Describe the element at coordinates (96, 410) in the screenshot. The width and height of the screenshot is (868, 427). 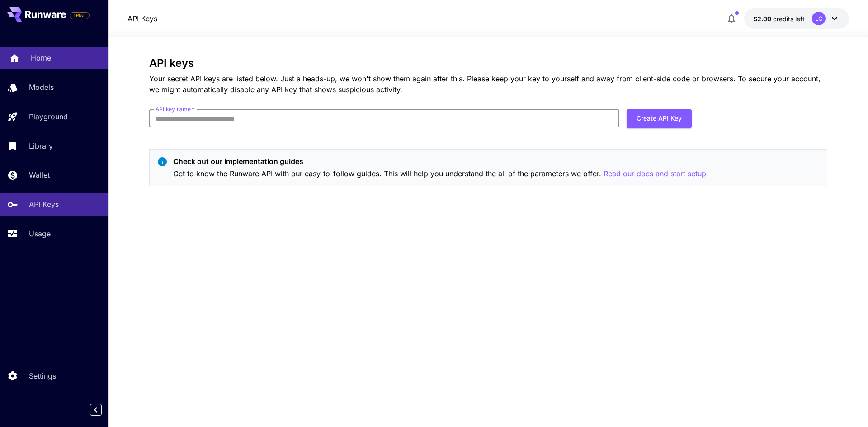
I see `button: Collapse sidebar` at that location.